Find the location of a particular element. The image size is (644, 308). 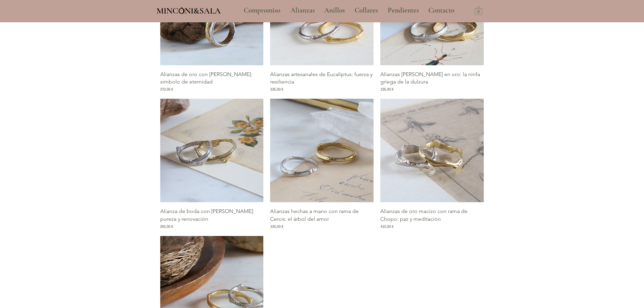

a: Alianzas hechas a mano con rama de Cercis: el árbol del amor330,00 € is located at coordinates (322, 219).